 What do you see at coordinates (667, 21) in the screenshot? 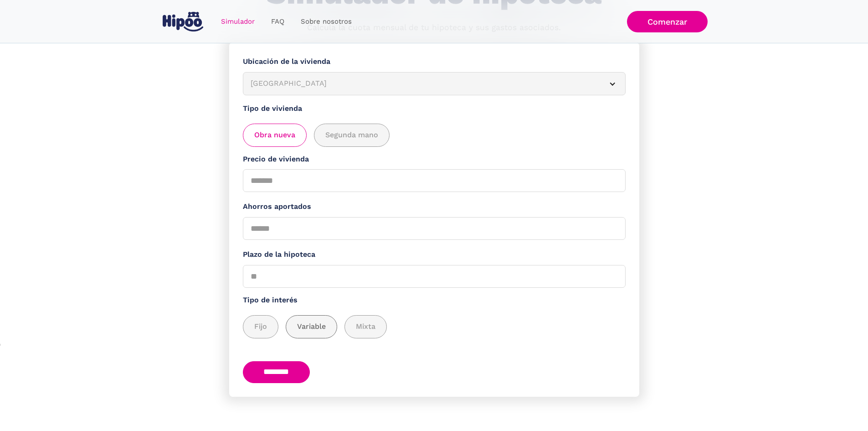
I see `a: Comenzar` at bounding box center [667, 21].